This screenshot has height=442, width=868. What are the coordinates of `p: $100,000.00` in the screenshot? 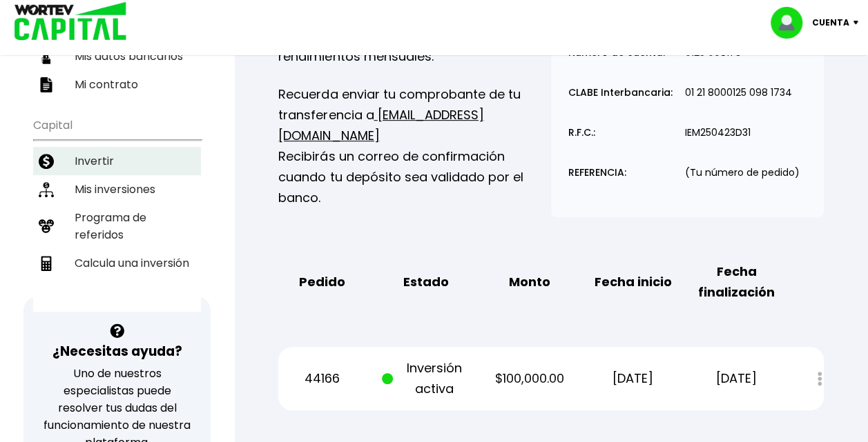 It's located at (529, 379).